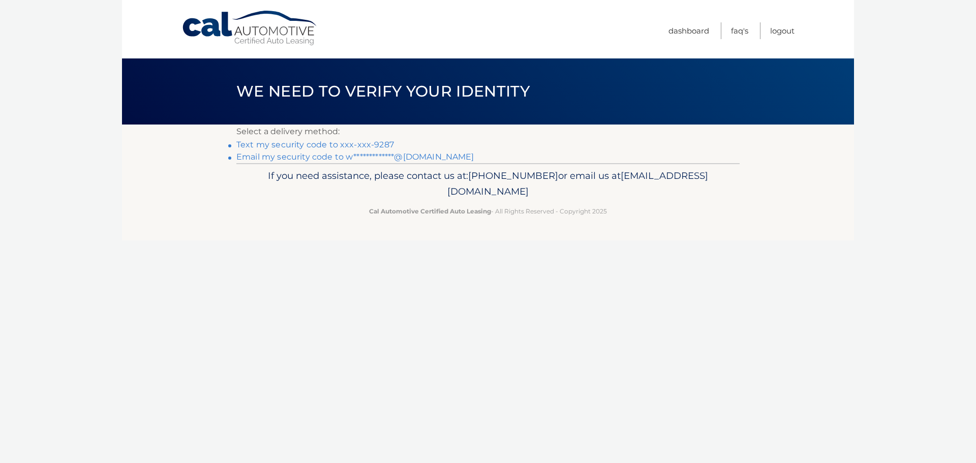  Describe the element at coordinates (783, 31) in the screenshot. I see `a: Logout` at that location.